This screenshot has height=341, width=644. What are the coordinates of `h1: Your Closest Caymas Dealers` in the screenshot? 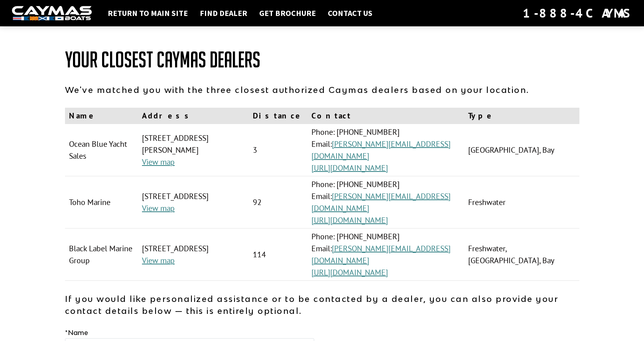 It's located at (322, 60).